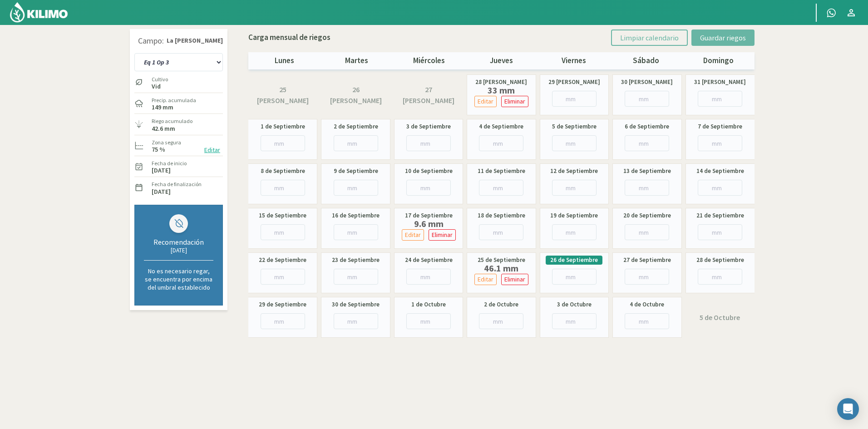  I want to click on label: 75 %, so click(159, 150).